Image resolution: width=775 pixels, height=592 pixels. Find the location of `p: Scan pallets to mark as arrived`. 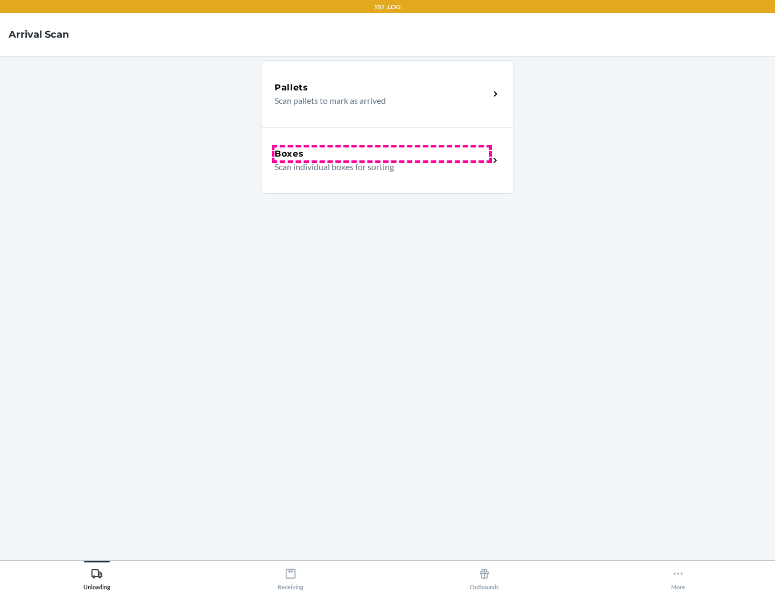

p: Scan pallets to mark as arrived is located at coordinates (377, 101).